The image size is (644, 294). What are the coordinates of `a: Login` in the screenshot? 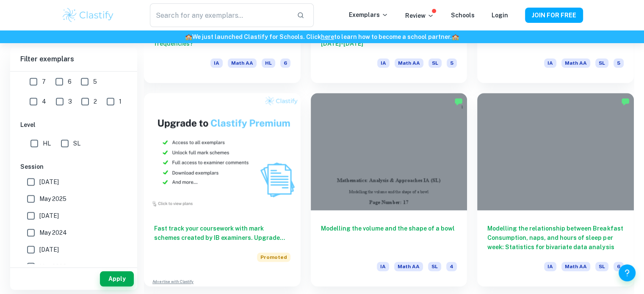 It's located at (500, 15).